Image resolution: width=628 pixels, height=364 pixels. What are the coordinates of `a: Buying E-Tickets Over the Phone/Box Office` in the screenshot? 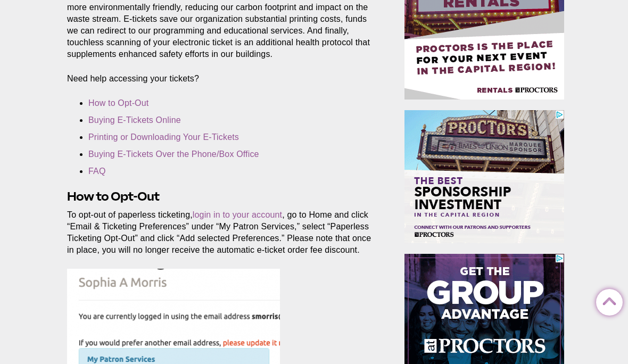 It's located at (174, 153).